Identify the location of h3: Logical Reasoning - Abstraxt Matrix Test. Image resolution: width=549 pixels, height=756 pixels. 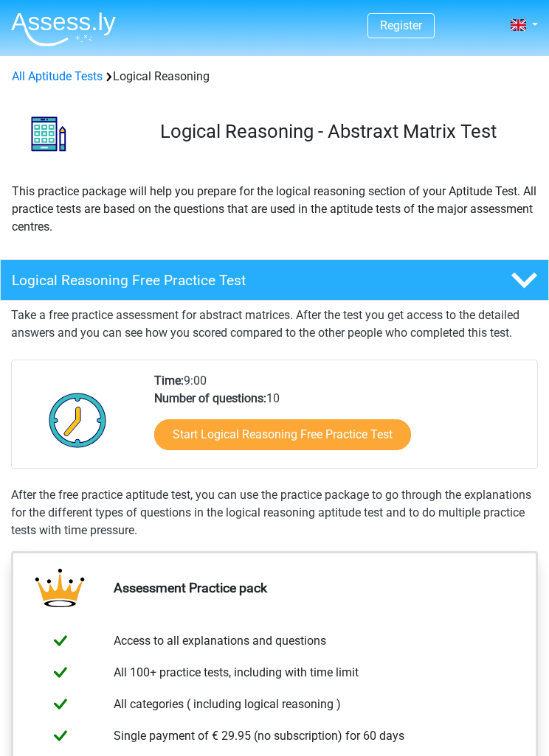
(343, 131).